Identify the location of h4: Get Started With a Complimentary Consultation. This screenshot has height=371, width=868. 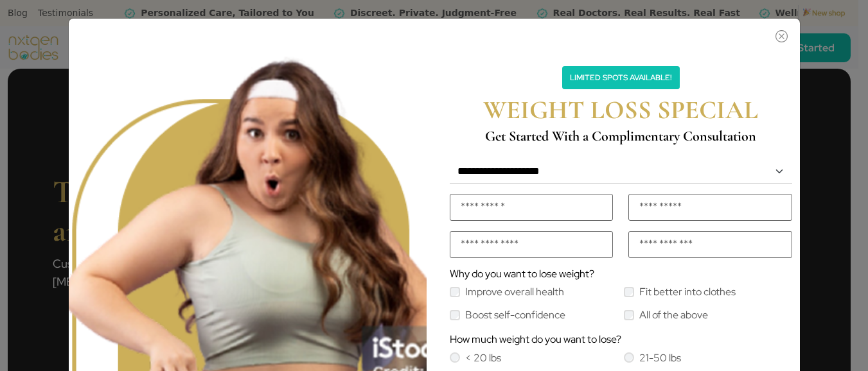
(621, 136).